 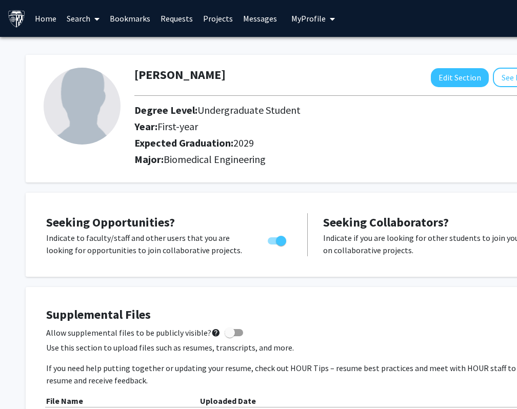 What do you see at coordinates (244, 143) in the screenshot?
I see `span: 2029` at bounding box center [244, 143].